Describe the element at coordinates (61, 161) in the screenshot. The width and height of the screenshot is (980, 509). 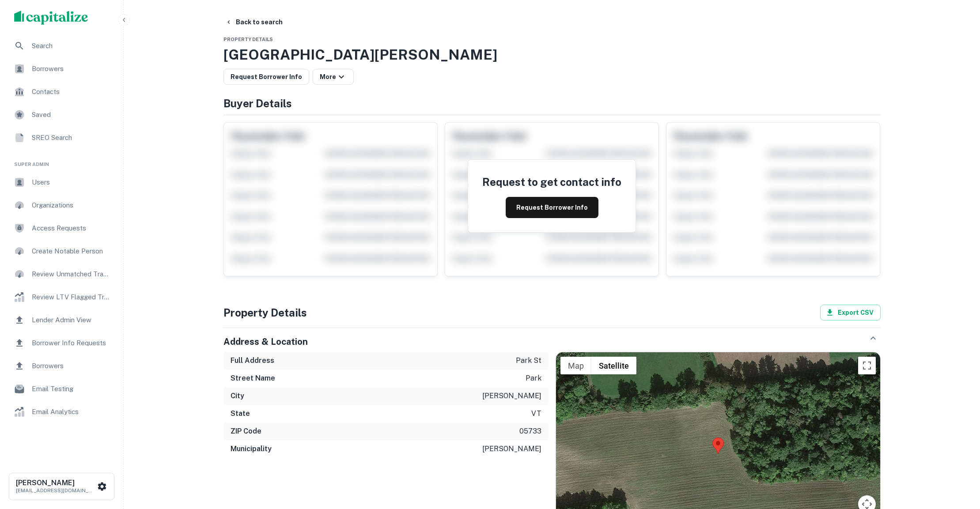
I see `li: Super Admin` at that location.